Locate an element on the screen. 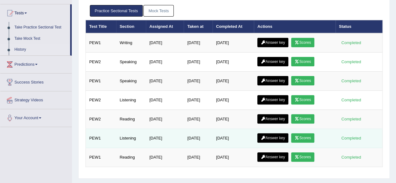 Image resolution: width=396 pixels, height=183 pixels. a: Tests is located at coordinates (35, 12).